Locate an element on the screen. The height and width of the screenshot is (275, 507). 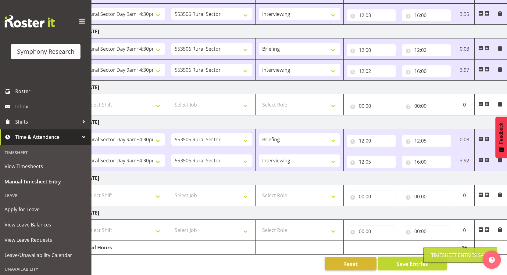
span: Manual Timesheet Entry is located at coordinates (46, 181).